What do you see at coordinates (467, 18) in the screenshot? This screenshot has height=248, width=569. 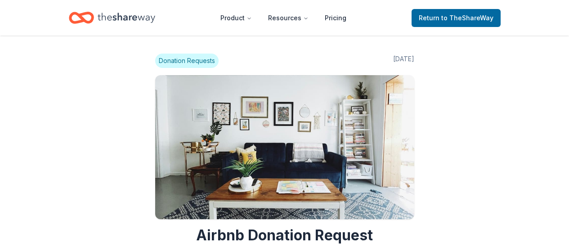 I see `span: to TheShareWay` at bounding box center [467, 18].